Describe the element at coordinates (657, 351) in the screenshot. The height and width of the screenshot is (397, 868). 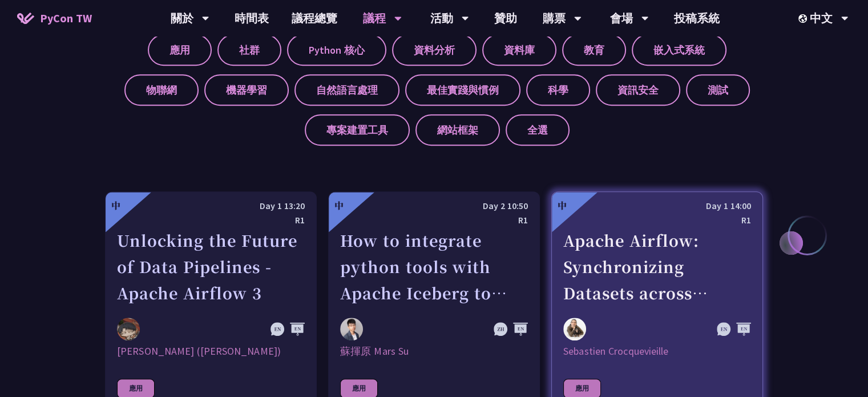
I see `div: Sebastien Crocquevieille` at that location.